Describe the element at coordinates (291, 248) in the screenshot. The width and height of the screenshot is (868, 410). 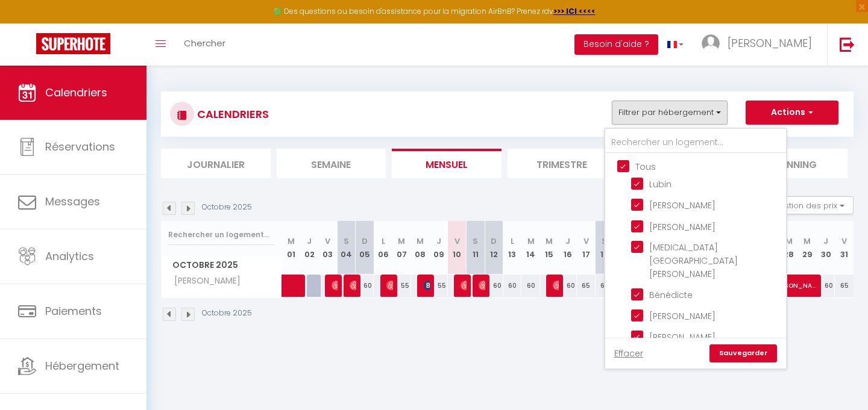
I see `th: 01` at that location.